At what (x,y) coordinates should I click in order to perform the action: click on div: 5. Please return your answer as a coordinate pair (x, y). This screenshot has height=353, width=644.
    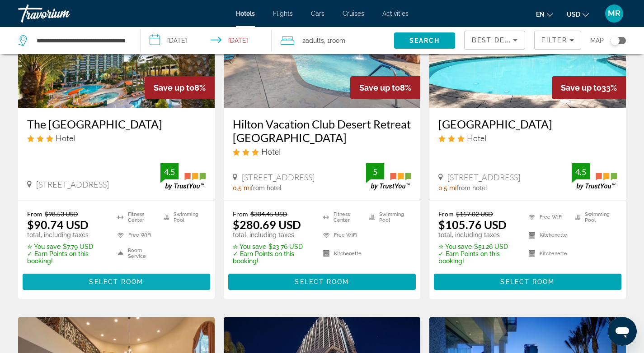
    Looking at the image, I should click on (375, 172).